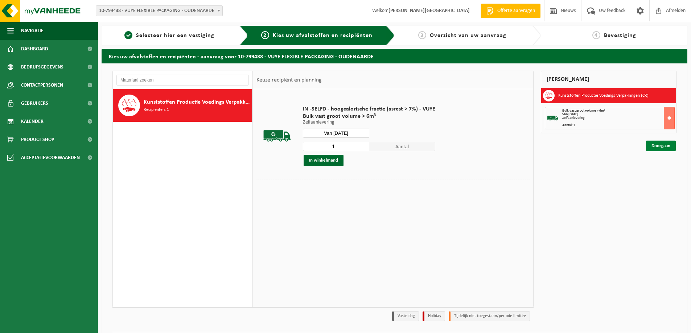  I want to click on span: Dashboard, so click(34, 49).